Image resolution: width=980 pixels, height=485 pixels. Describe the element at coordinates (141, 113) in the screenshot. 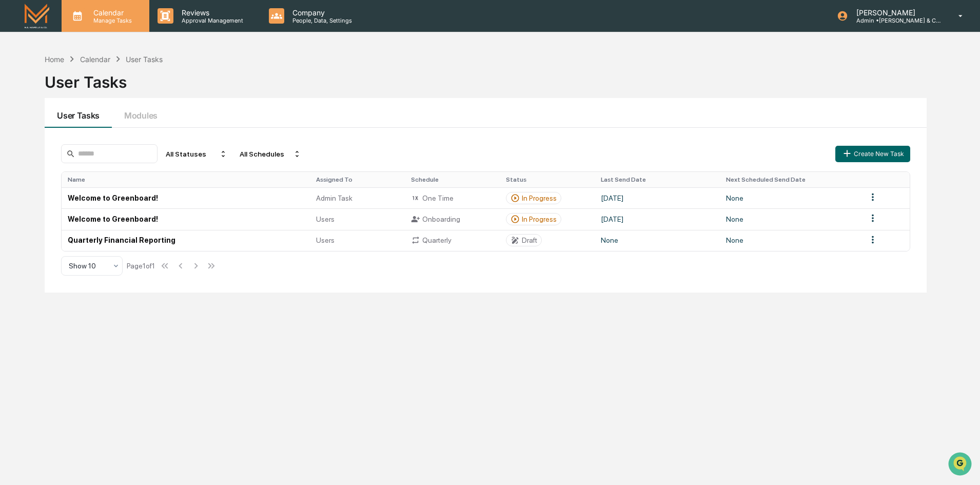

I see `button: Modules` at that location.